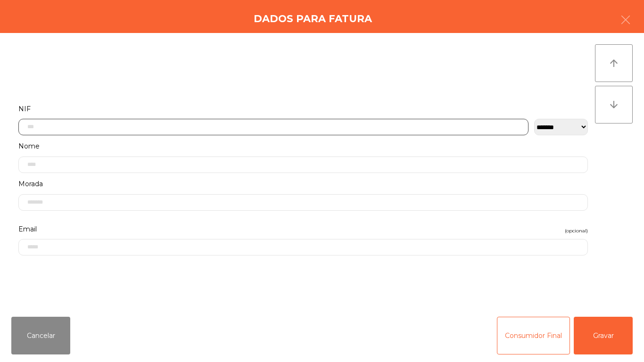  I want to click on span: Email, so click(28, 229).